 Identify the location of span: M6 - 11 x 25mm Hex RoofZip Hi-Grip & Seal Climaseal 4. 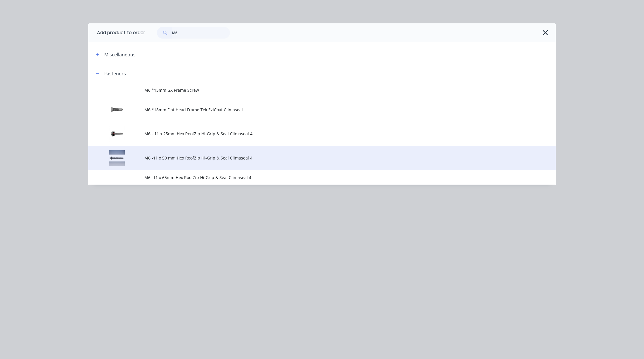
(309, 134).